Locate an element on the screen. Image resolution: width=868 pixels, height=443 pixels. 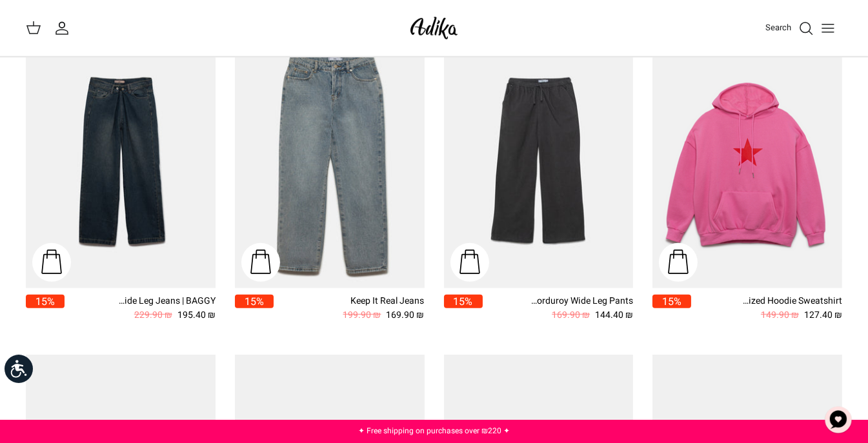
font: Star Power Oversized Hoodie Sweatshirt is located at coordinates (760, 300).